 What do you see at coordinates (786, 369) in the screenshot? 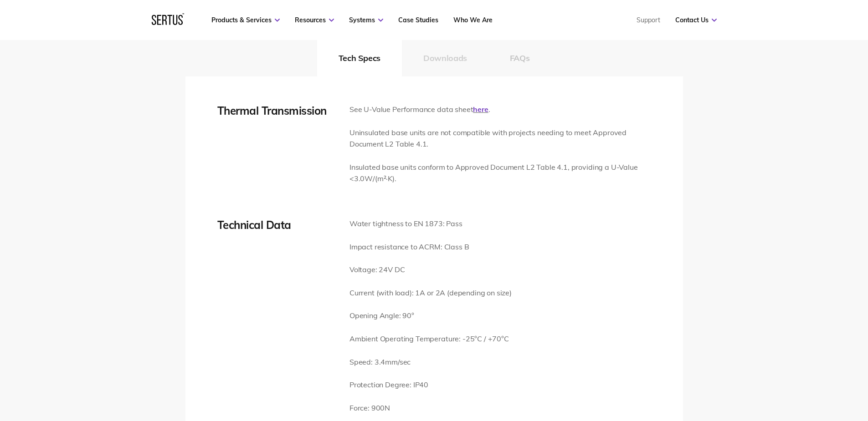
I see `div: Chat Widget` at bounding box center [786, 369].